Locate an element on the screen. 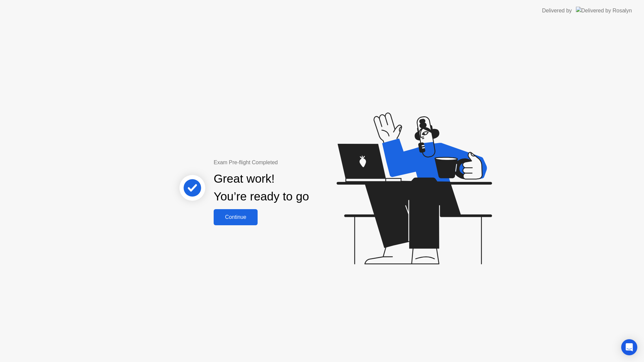 The height and width of the screenshot is (362, 644). div: Delivered by is located at coordinates (557, 11).